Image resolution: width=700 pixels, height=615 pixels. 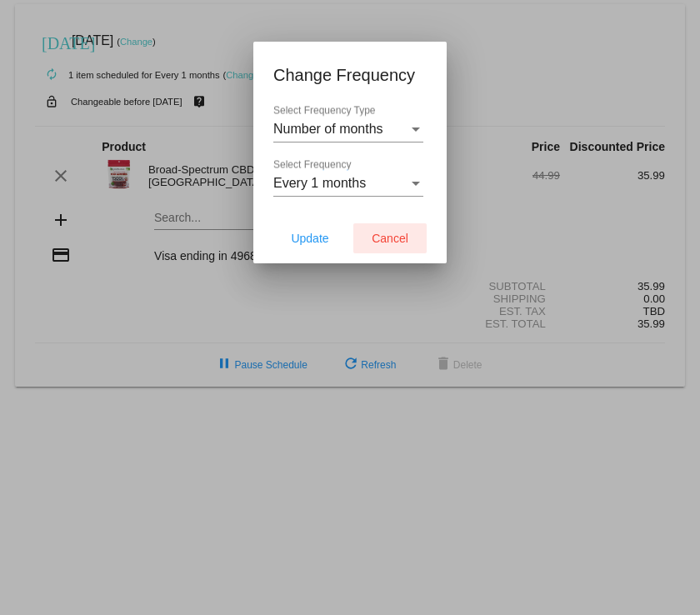 I want to click on button: Update, so click(x=310, y=239).